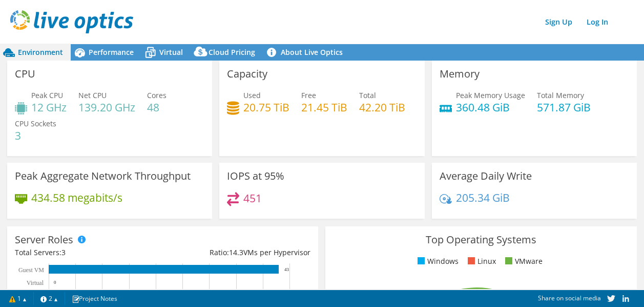 The image size is (644, 307). Describe the element at coordinates (47, 95) in the screenshot. I see `span: Peak CPU` at that location.